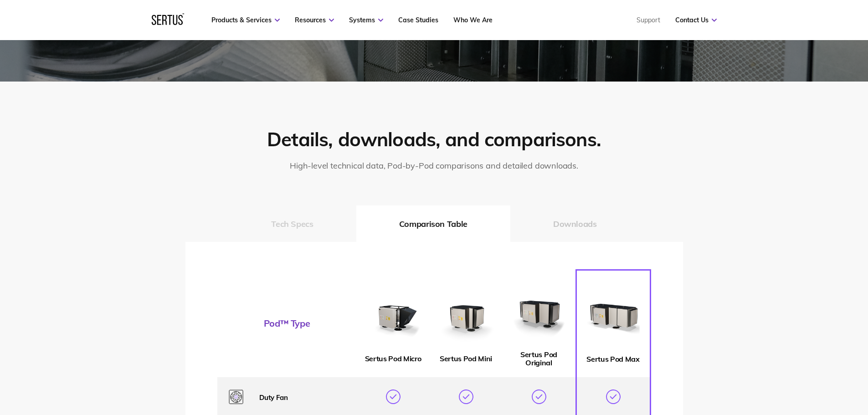  What do you see at coordinates (366, 20) in the screenshot?
I see `a: Systems` at bounding box center [366, 20].